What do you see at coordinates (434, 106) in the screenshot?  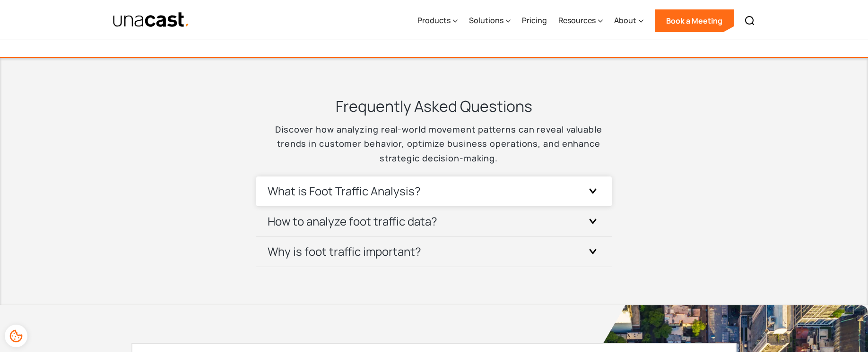 I see `h3: Frequently Asked Questions` at bounding box center [434, 106].